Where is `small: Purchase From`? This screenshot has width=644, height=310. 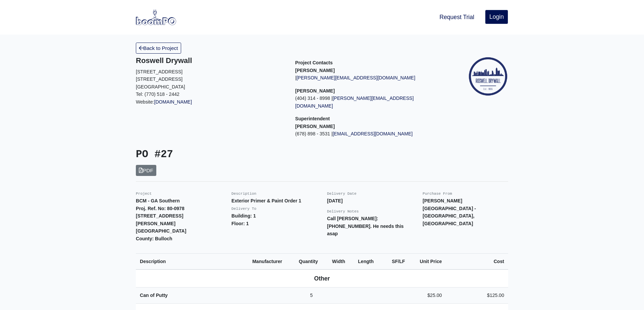 small: Purchase From is located at coordinates (437, 193).